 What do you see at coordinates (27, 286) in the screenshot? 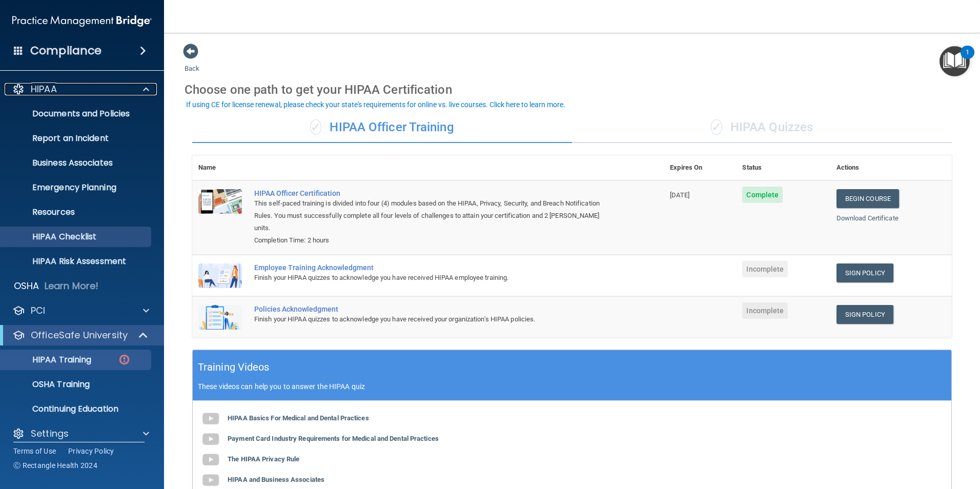
I see `p: OSHA` at bounding box center [27, 286].